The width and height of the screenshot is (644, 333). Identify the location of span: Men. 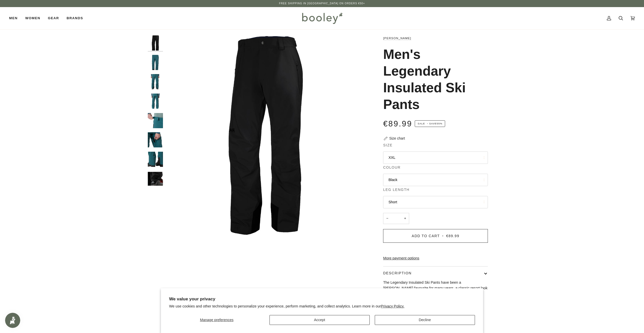
(13, 18).